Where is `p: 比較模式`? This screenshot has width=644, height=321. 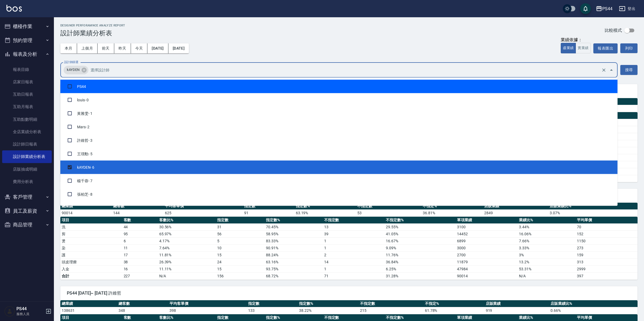
p: 比較模式 is located at coordinates (614, 30).